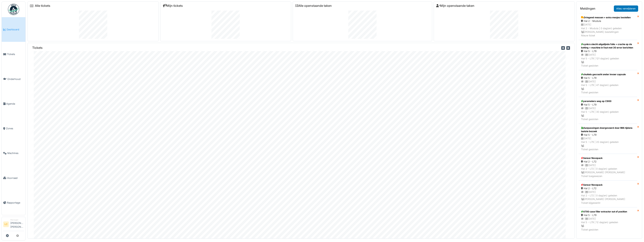 This screenshot has width=644, height=242. What do you see at coordinates (14, 79) in the screenshot?
I see `a: Onderhoud` at bounding box center [14, 79].